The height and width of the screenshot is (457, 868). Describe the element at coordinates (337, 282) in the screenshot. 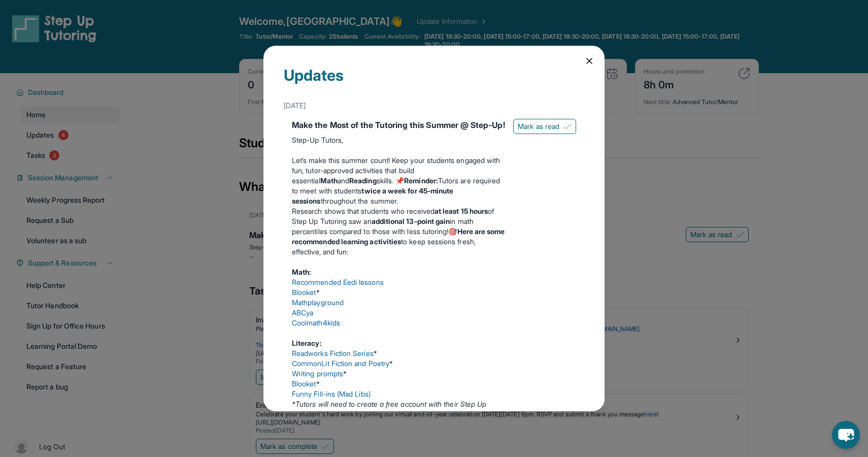

I see `a: Recommended Eedi lessons` at that location.